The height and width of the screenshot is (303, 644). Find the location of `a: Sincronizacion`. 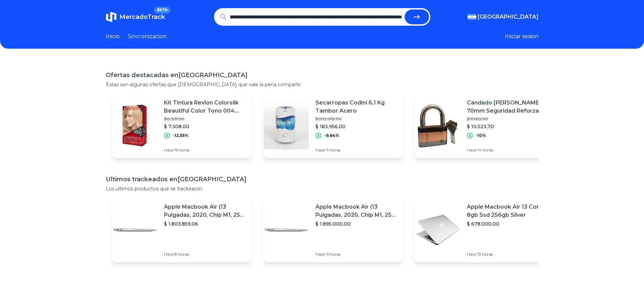

a: Sincronizacion is located at coordinates (147, 36).